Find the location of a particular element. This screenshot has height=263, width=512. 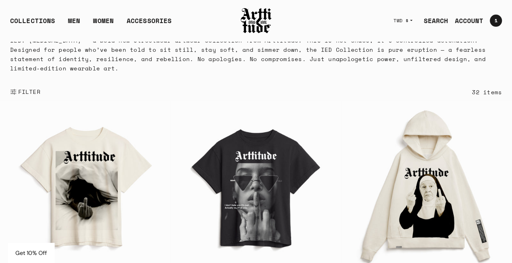

div: ACCESSORIES is located at coordinates (149, 24).